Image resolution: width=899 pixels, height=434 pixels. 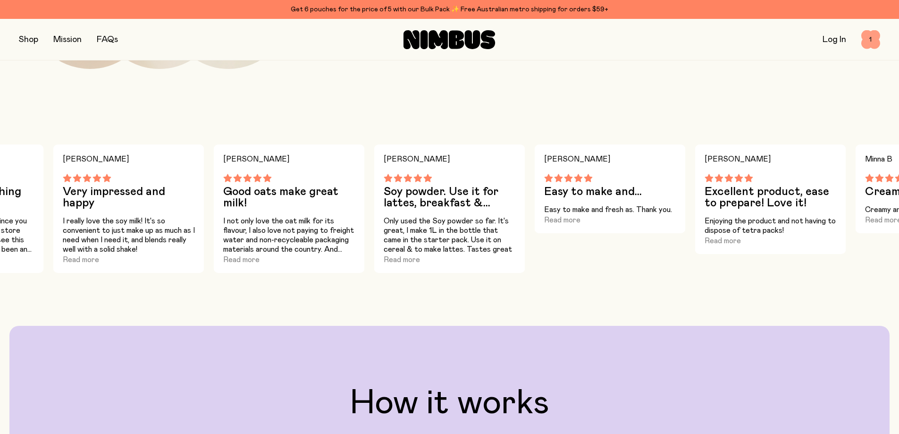 What do you see at coordinates (129, 197) in the screenshot?
I see `h3: Very impressed and happy` at bounding box center [129, 197].